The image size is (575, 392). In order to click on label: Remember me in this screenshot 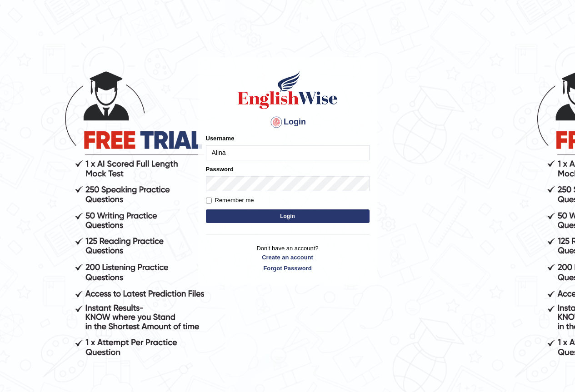, I will do `click(230, 200)`.